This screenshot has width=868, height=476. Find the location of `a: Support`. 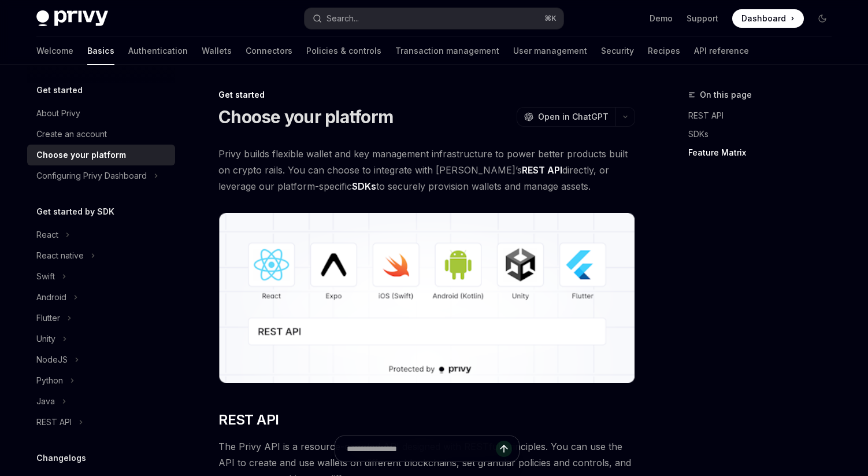

a: Support is located at coordinates (703, 19).